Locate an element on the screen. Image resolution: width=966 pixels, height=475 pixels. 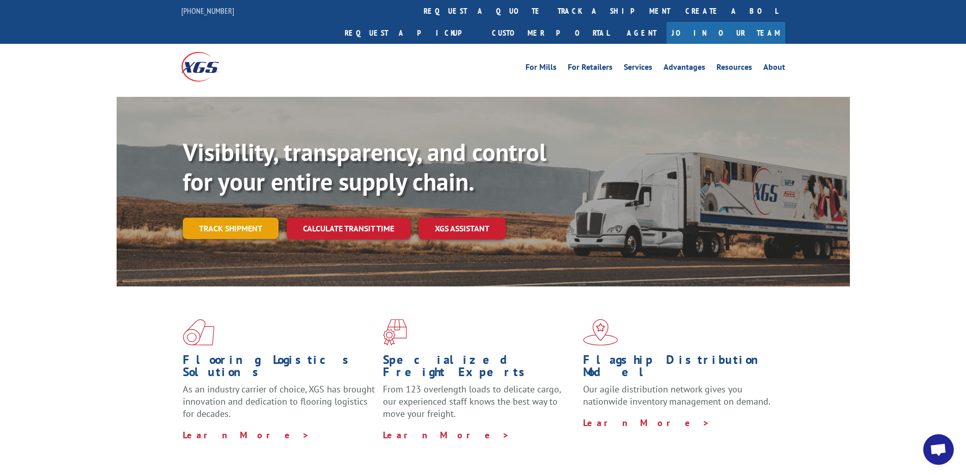
a: About is located at coordinates (774, 69).